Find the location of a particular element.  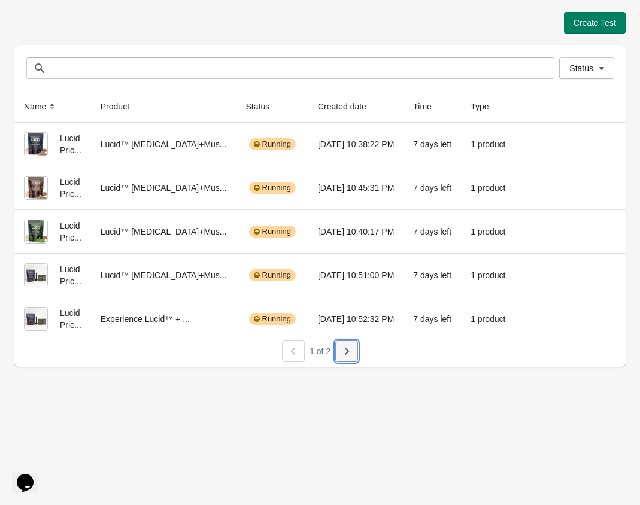

button: Name is located at coordinates (41, 106).